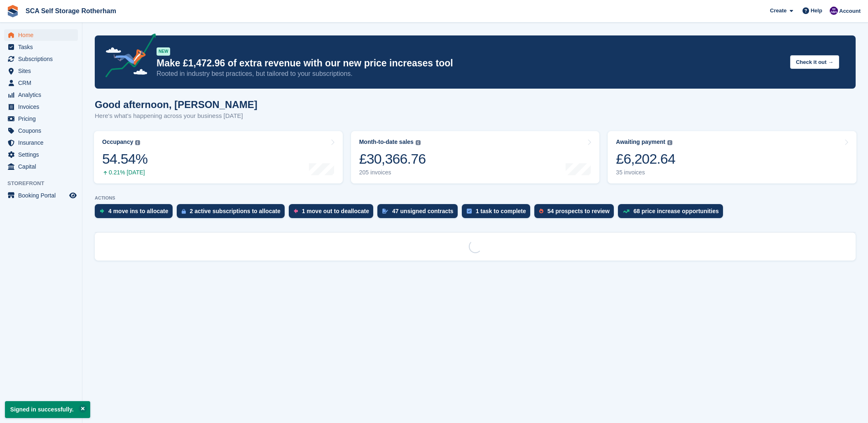  What do you see at coordinates (43, 119) in the screenshot?
I see `span: Pricing` at bounding box center [43, 119].